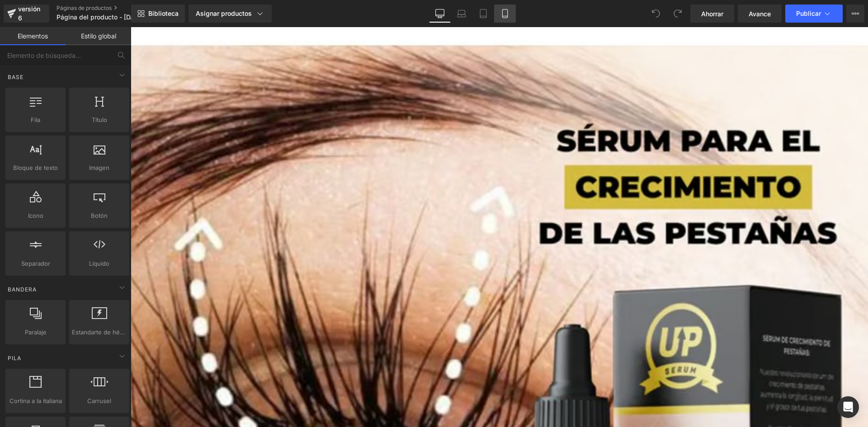 This screenshot has width=868, height=427. What do you see at coordinates (32, 36) in the screenshot?
I see `font: Elementos` at bounding box center [32, 36].